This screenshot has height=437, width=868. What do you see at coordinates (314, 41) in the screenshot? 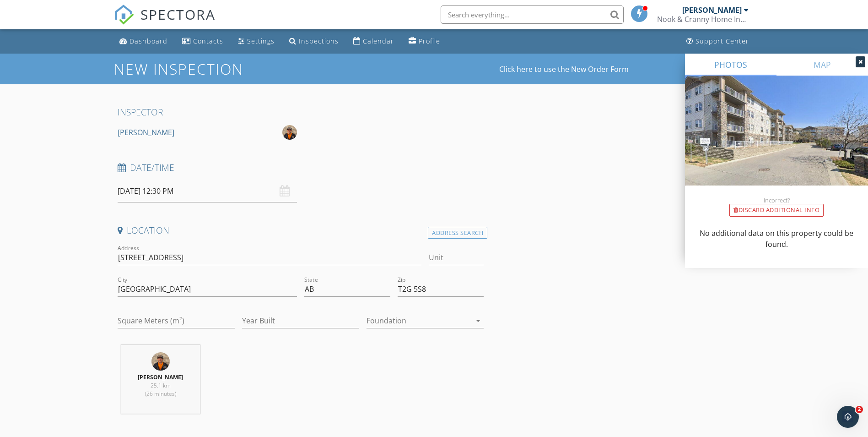
I see `a: Inspections` at bounding box center [314, 41].